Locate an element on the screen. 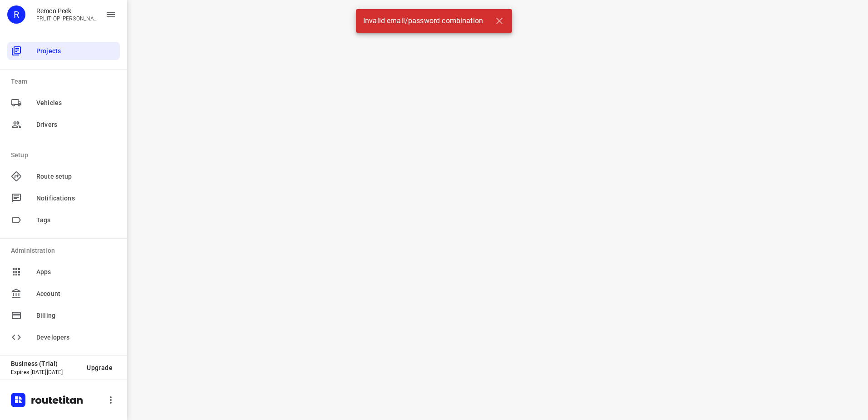  p: Business (Trial) is located at coordinates (45, 364).